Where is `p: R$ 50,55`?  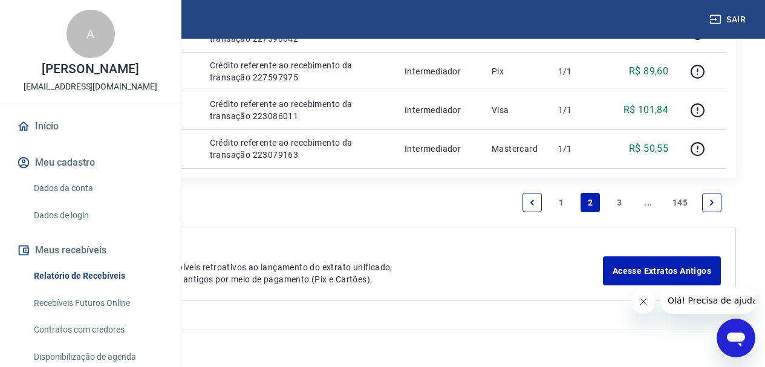 p: R$ 50,55 is located at coordinates (649, 149).